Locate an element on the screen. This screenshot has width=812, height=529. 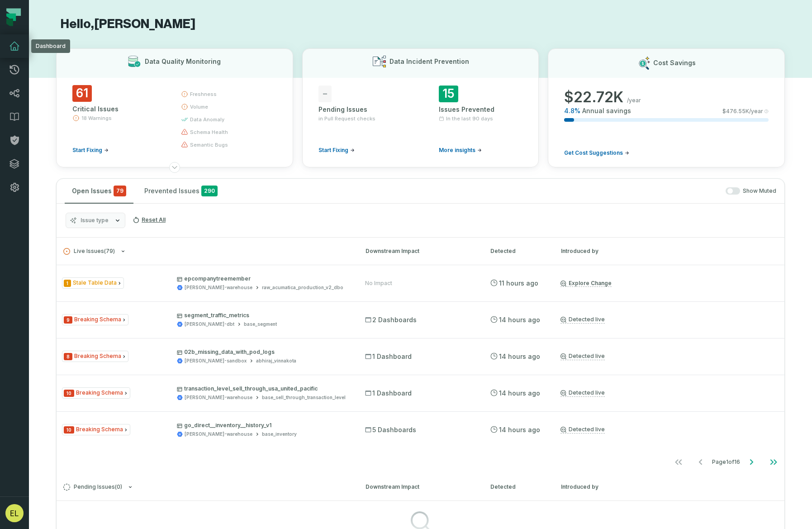
h3: Cost Savings is located at coordinates (674, 63).